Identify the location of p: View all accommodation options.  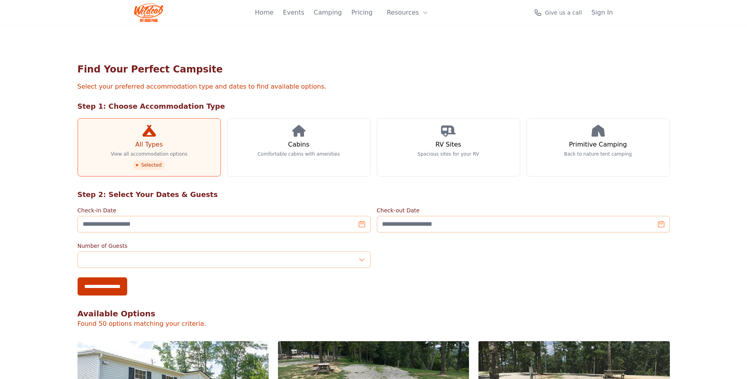
(149, 154).